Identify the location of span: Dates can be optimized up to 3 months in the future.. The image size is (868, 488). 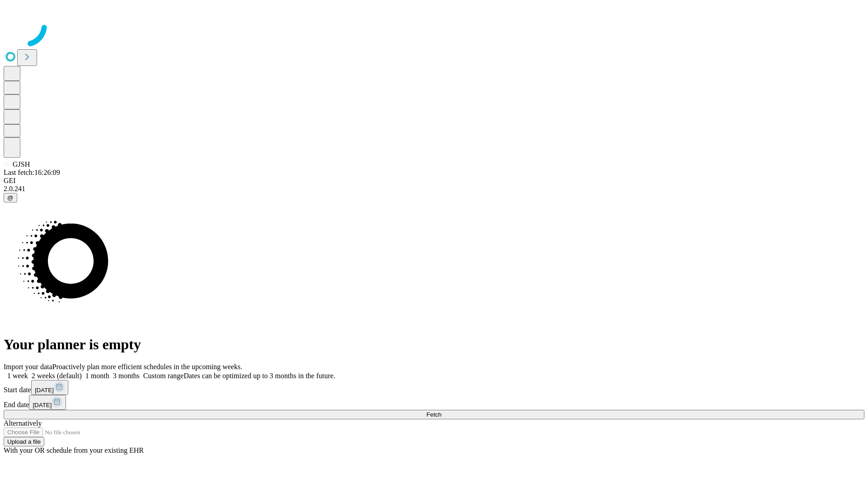
(259, 375).